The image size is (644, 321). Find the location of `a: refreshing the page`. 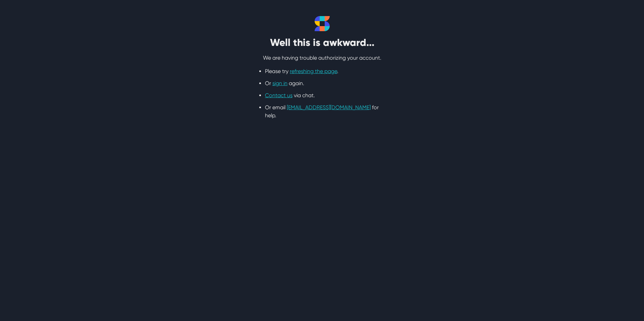

a: refreshing the page is located at coordinates (313, 71).